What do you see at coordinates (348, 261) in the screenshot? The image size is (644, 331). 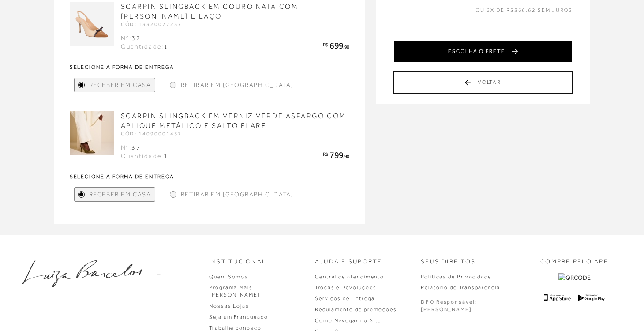 I see `p: Ajuda e Suporte` at bounding box center [348, 261].